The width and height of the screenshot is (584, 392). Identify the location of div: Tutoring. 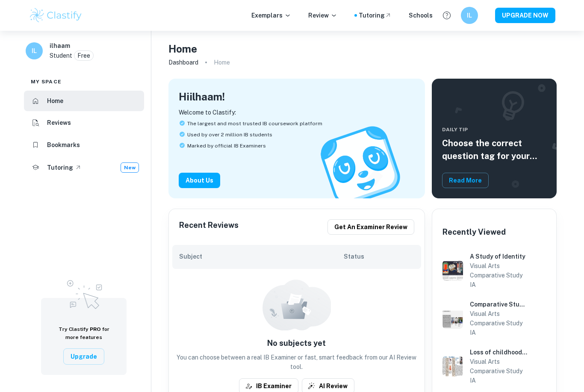
(375, 15).